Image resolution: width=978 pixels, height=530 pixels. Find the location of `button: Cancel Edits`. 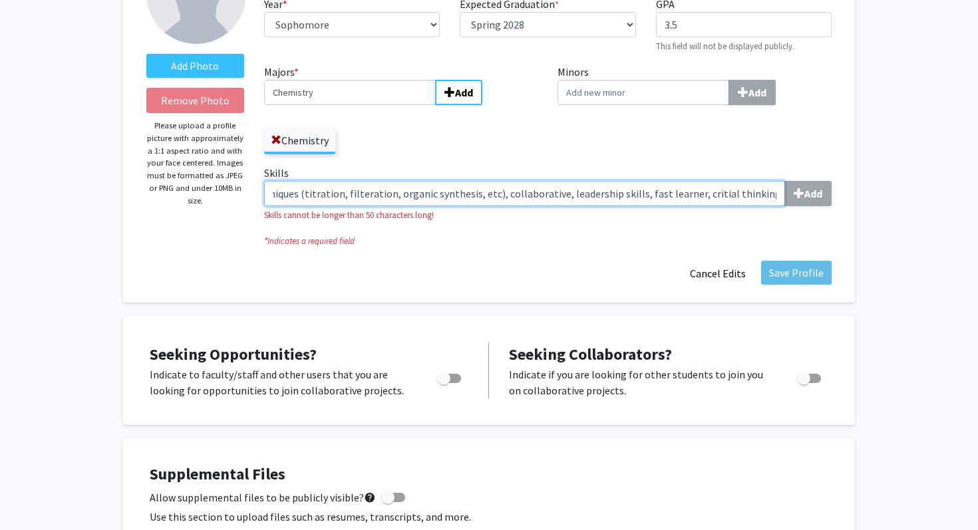

button: Cancel Edits is located at coordinates (718, 273).